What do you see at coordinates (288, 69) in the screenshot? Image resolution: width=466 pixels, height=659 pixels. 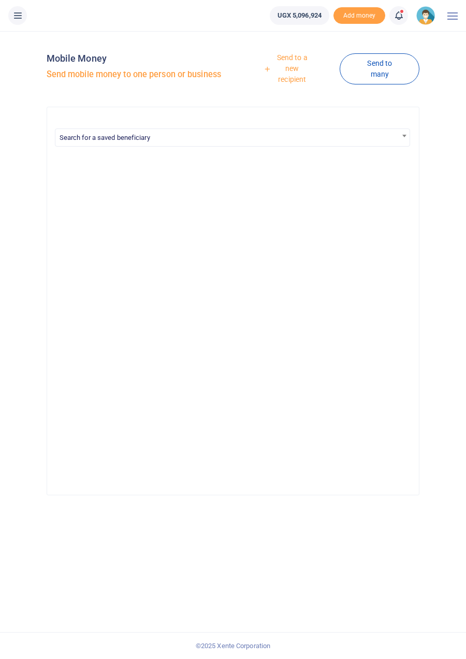 I see `a: Send to a new recipient` at bounding box center [288, 69].